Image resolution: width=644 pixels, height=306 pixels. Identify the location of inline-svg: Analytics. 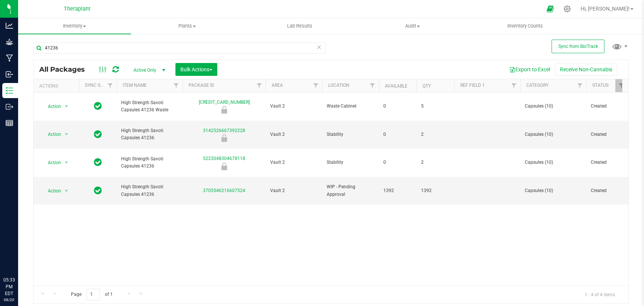
(9, 26).